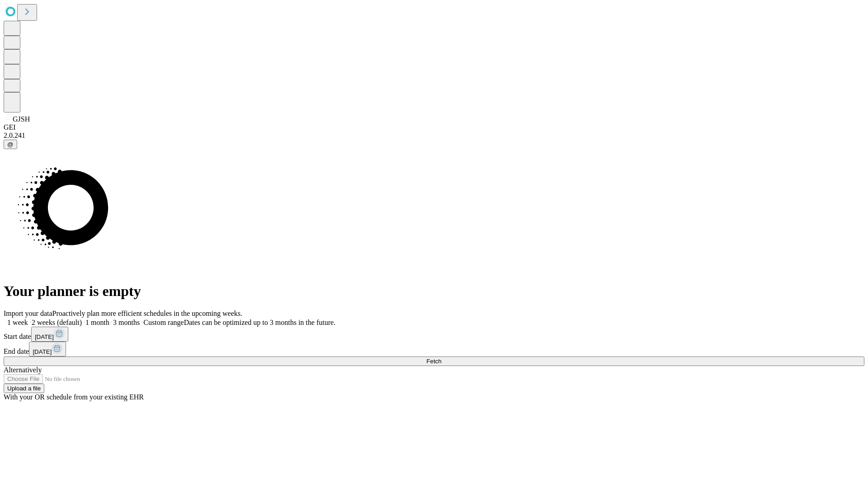 The image size is (868, 488). Describe the element at coordinates (434, 135) in the screenshot. I see `div: 2.0.241` at that location.